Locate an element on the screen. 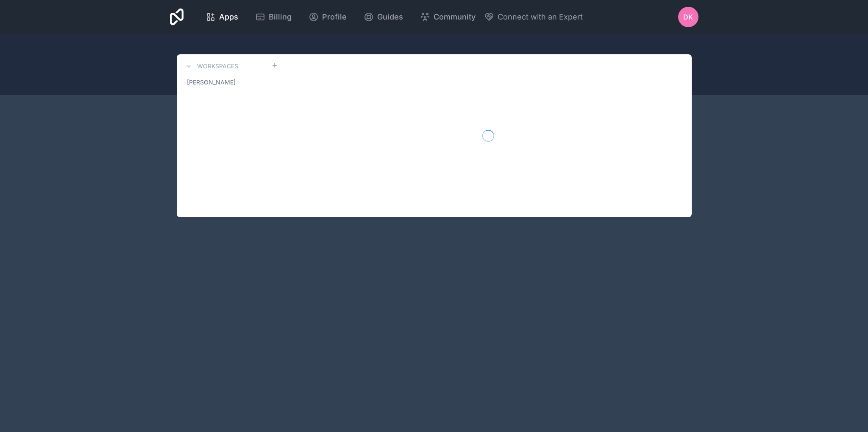  span: Billing is located at coordinates (280, 17).